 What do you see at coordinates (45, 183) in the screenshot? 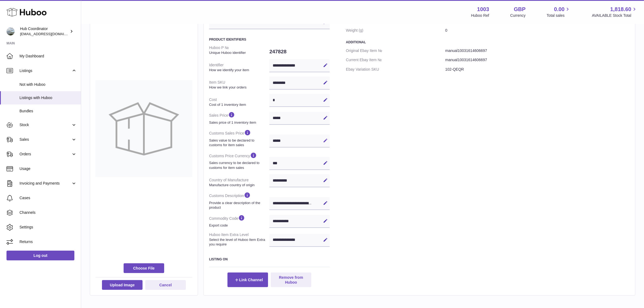
I see `span: Invoicing and Payments` at bounding box center [45, 183].